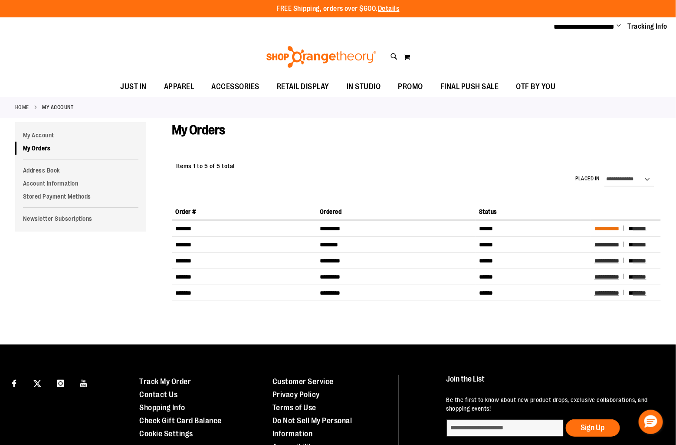  I want to click on img: Twitter, so click(37, 383).